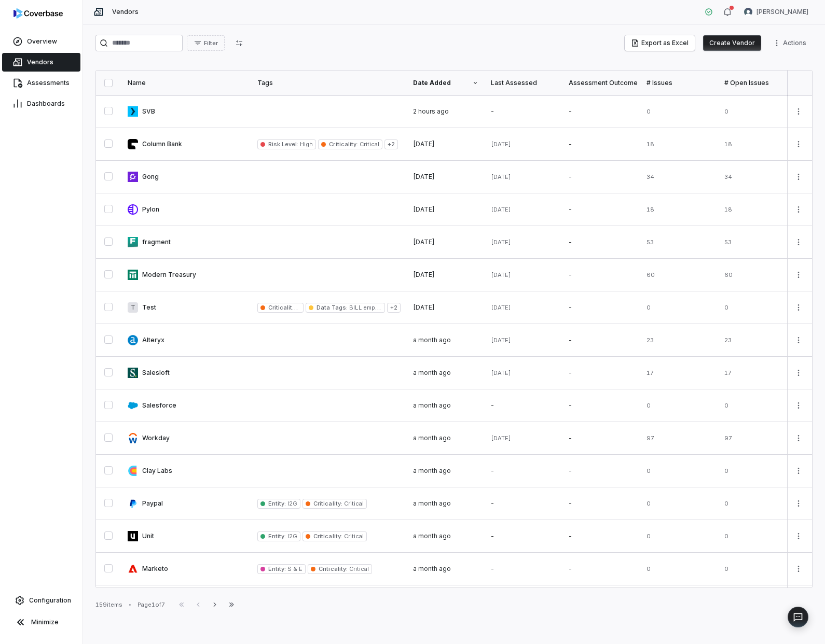 This screenshot has height=644, width=825. I want to click on img: Daniel Aranibar avatar, so click(748, 12).